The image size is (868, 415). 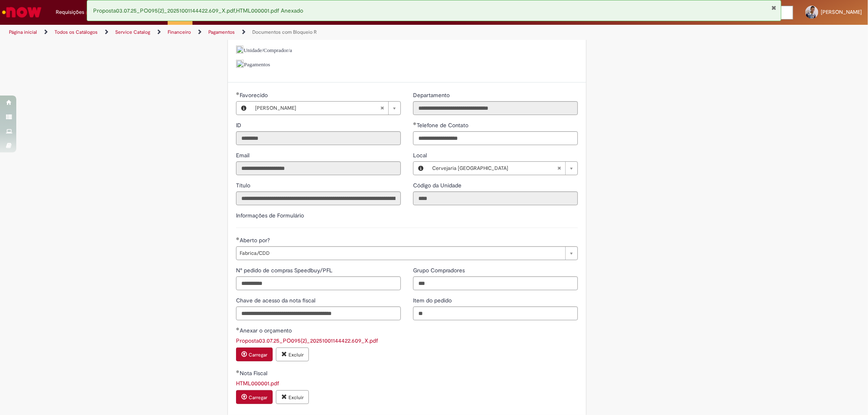 What do you see at coordinates (253, 65) in the screenshot?
I see `span: Pagamentos` at bounding box center [253, 65].